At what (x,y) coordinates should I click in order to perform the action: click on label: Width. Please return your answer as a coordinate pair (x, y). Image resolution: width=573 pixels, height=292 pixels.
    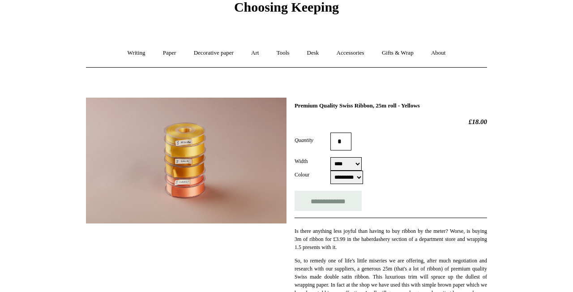
    Looking at the image, I should click on (313, 161).